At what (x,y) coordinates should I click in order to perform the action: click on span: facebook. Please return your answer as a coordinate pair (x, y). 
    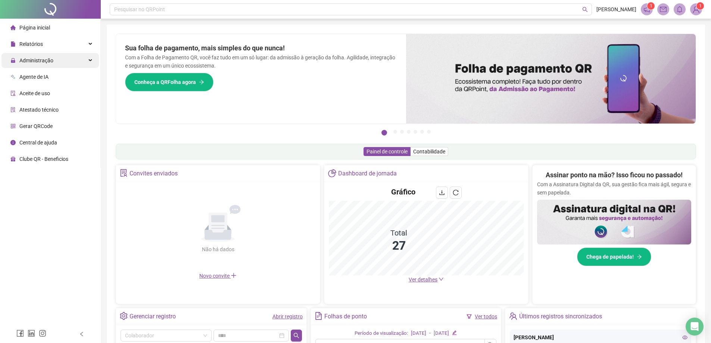
    Looking at the image, I should click on (20, 333).